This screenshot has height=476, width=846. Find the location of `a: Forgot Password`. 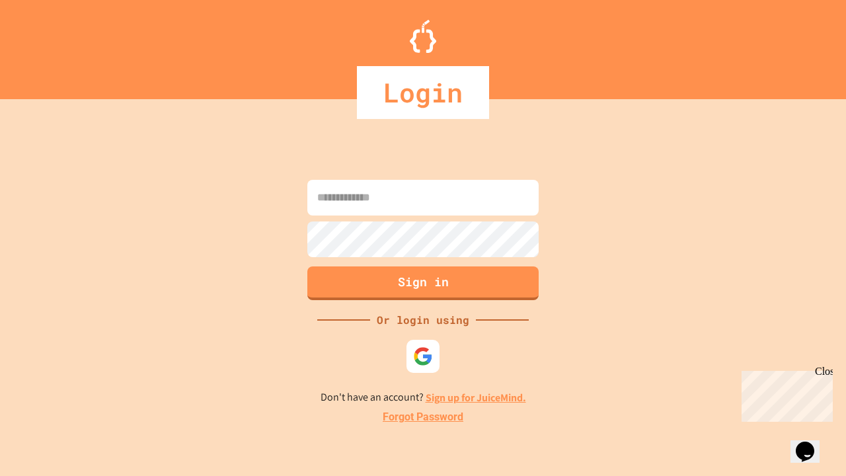

a: Forgot Password is located at coordinates (423, 417).